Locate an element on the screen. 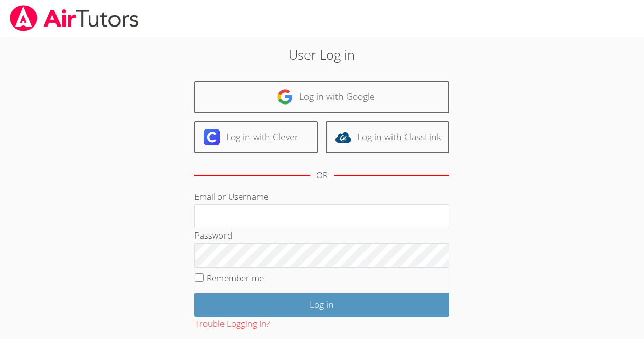 This screenshot has height=339, width=644. label: Email or Username is located at coordinates (231, 196).